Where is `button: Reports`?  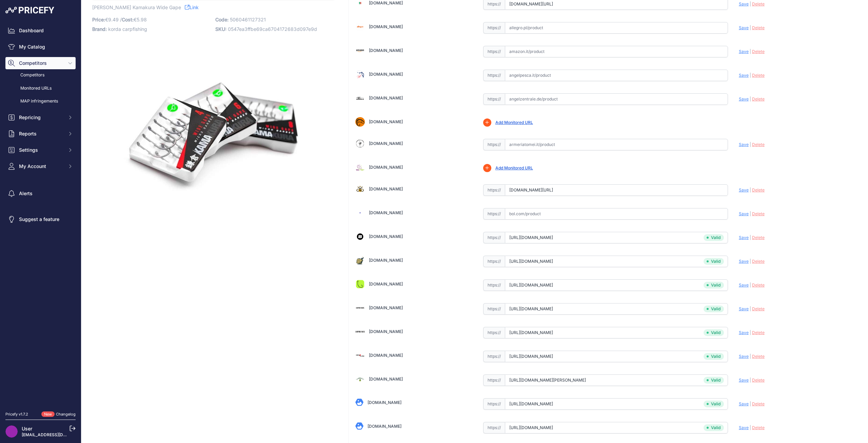
button: Reports is located at coordinates (40, 134).